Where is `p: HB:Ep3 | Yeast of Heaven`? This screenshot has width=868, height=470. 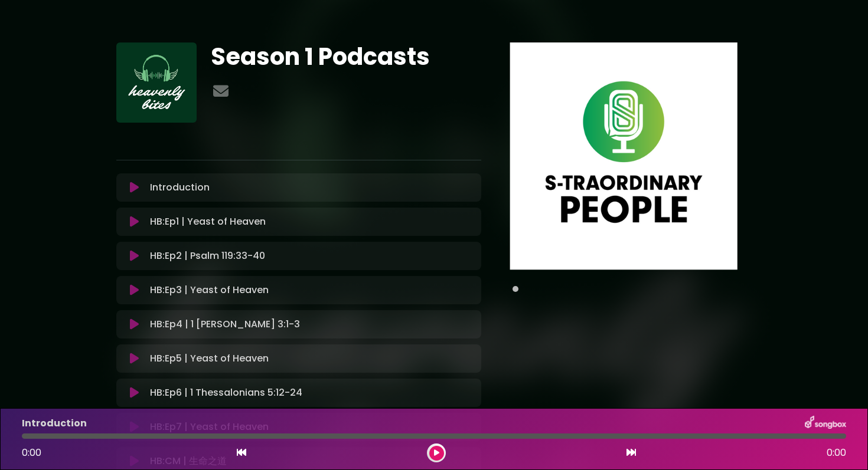
p: HB:Ep3 | Yeast of Heaven is located at coordinates (209, 290).